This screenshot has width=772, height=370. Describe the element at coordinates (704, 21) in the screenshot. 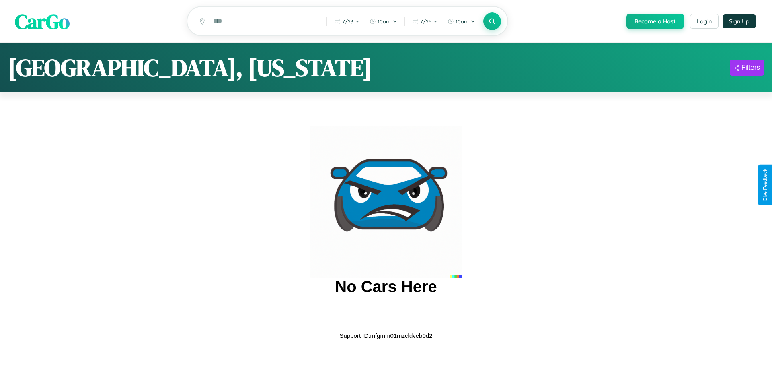

I see `button: Login` at that location.